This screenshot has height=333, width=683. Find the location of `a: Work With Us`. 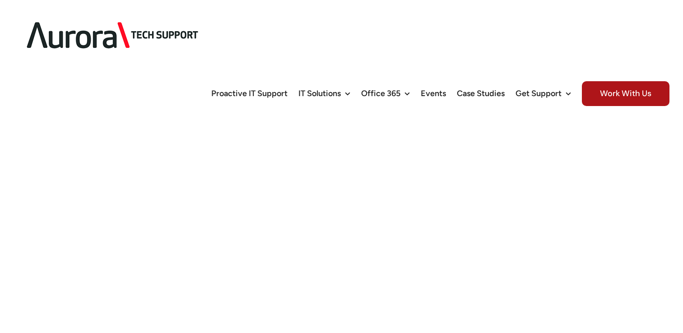

a: Work With Us is located at coordinates (625, 93).